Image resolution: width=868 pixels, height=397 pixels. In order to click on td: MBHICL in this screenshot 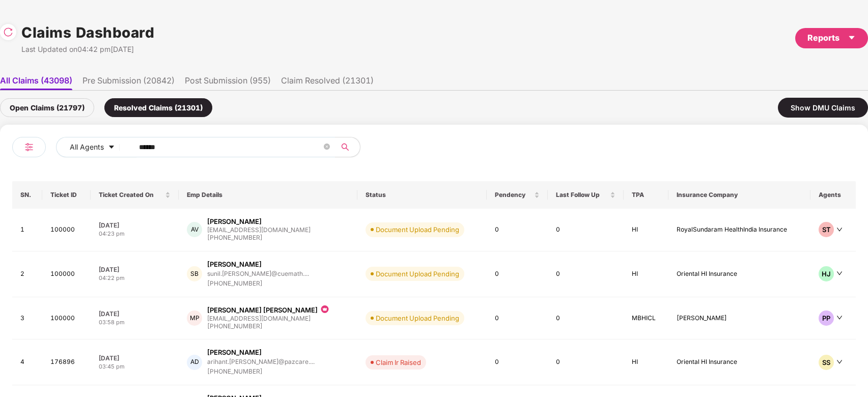, I will do `click(646, 318)`.